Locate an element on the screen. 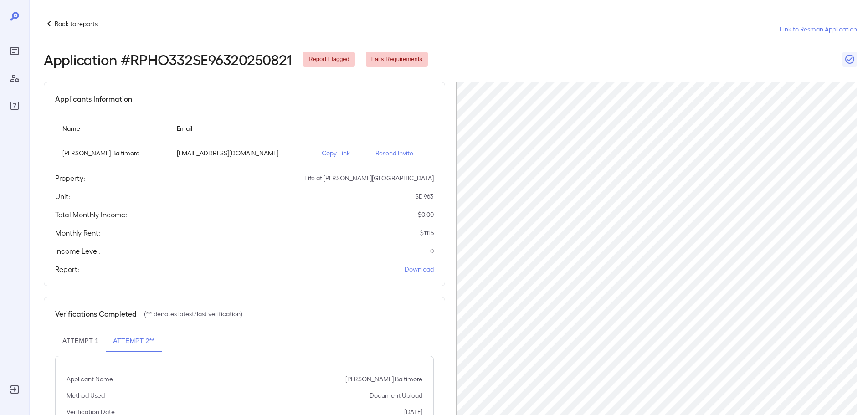 This screenshot has width=868, height=415. p: Copy Link is located at coordinates (341, 153).